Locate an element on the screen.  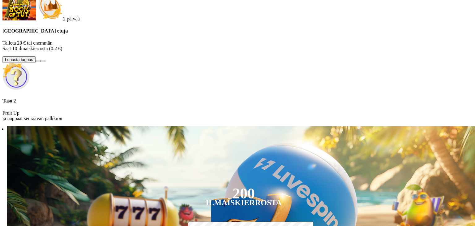
p: Fruit Up ja nappaat seuraavan palkkion is located at coordinates (237, 116).